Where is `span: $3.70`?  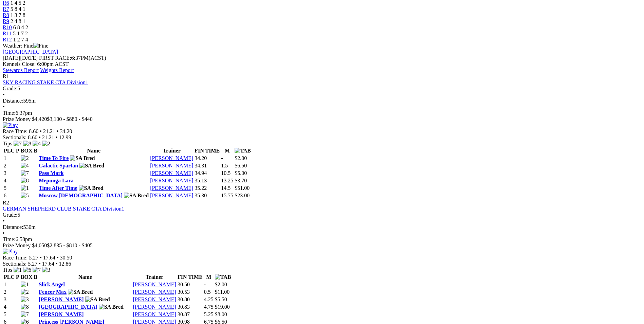
span: $3.70 is located at coordinates (241, 180).